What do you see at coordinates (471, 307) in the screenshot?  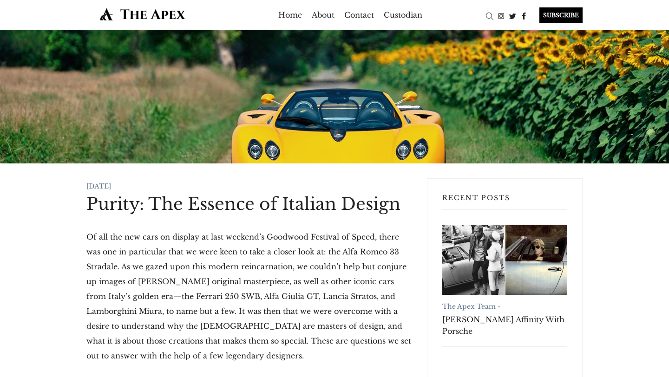 I see `a: The Apex Team -` at bounding box center [471, 307].